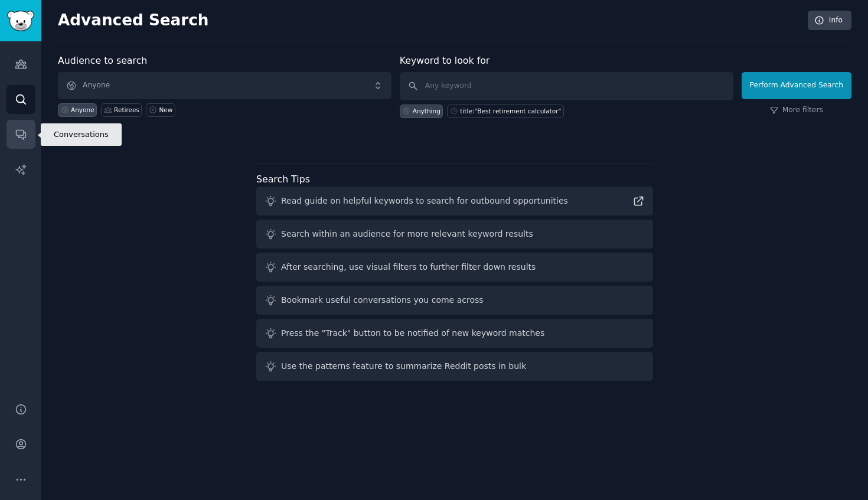 The height and width of the screenshot is (500, 868). What do you see at coordinates (166, 110) in the screenshot?
I see `div: New` at bounding box center [166, 110].